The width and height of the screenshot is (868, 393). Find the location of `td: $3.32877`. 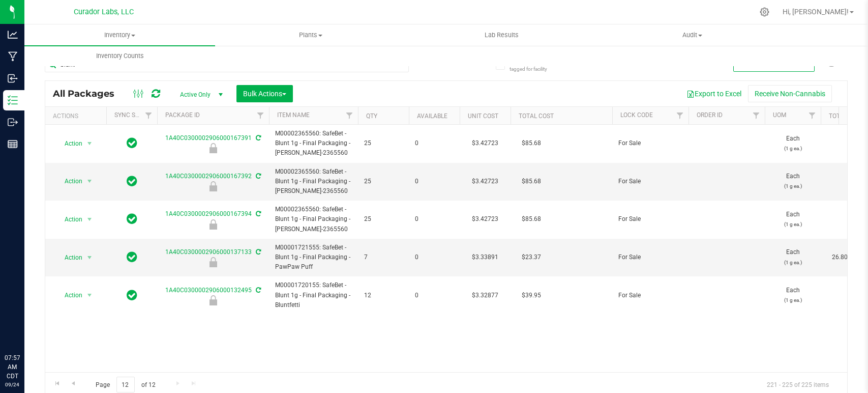

td: $3.32877 is located at coordinates (485, 295).